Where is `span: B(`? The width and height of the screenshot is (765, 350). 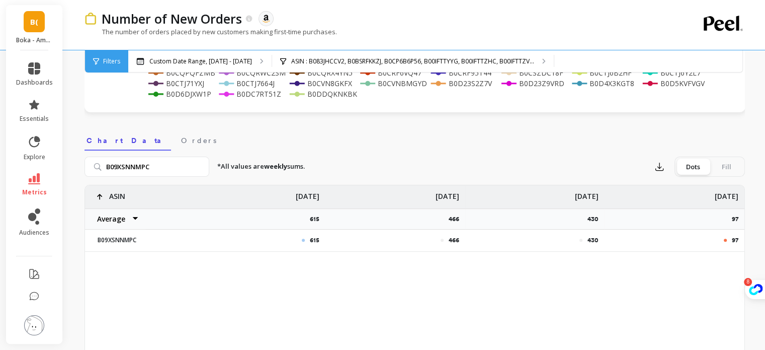 span: B( is located at coordinates (34, 22).